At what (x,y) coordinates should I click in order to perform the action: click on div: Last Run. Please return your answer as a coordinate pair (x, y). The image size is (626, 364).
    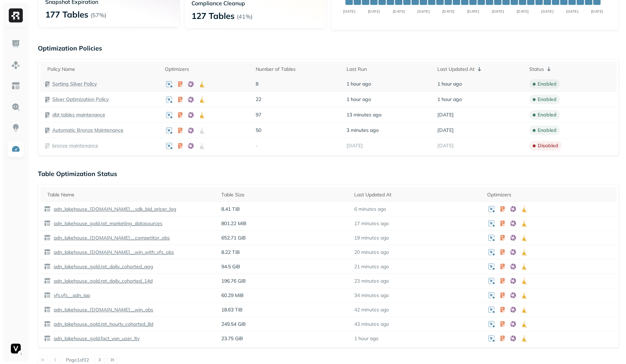
    Looking at the image, I should click on (388, 69).